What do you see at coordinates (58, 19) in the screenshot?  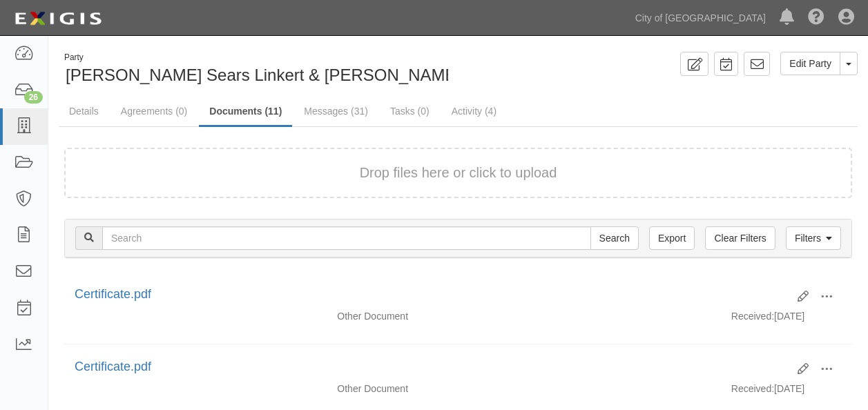 I see `img: logo-5460c22ac91f19d4615b14bd174203de0afe785f0fc80cf4dbbc73dc1793850b.png` at bounding box center [58, 19].